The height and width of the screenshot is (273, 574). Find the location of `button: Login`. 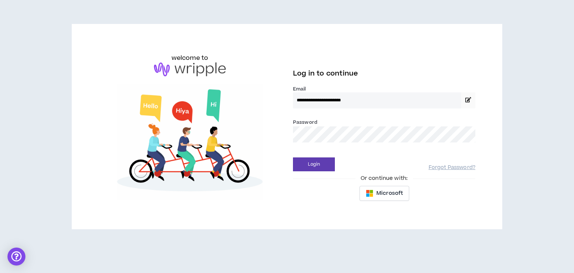

button: Login is located at coordinates (314, 164).